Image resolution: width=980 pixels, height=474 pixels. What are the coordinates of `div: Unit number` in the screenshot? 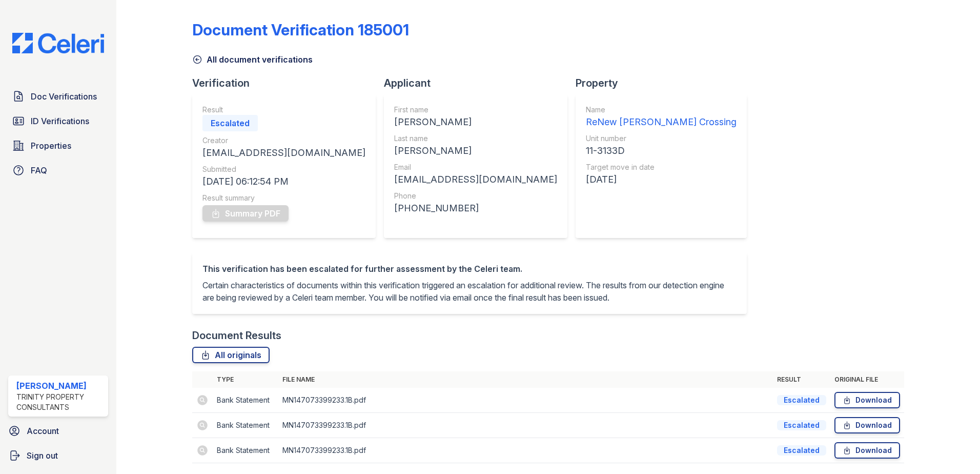 It's located at (661, 138).